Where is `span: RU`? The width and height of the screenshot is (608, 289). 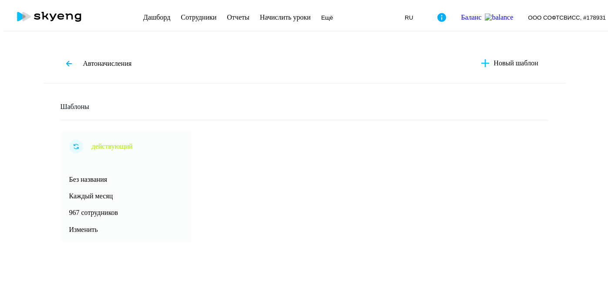
span: RU is located at coordinates (409, 17).